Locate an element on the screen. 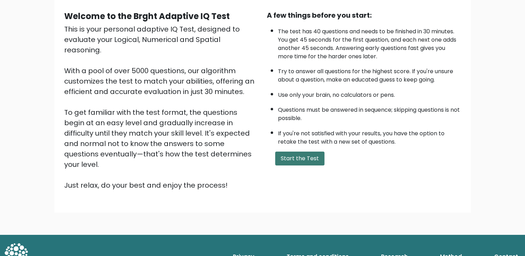 The image size is (525, 256). li: Questions must be answered in sequence; skipping questions is not possible. is located at coordinates (369, 112).